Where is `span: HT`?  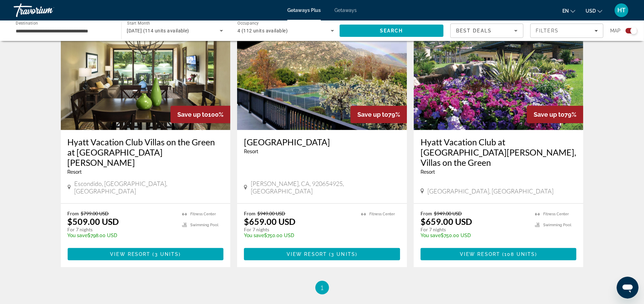 span: HT is located at coordinates (621, 10).